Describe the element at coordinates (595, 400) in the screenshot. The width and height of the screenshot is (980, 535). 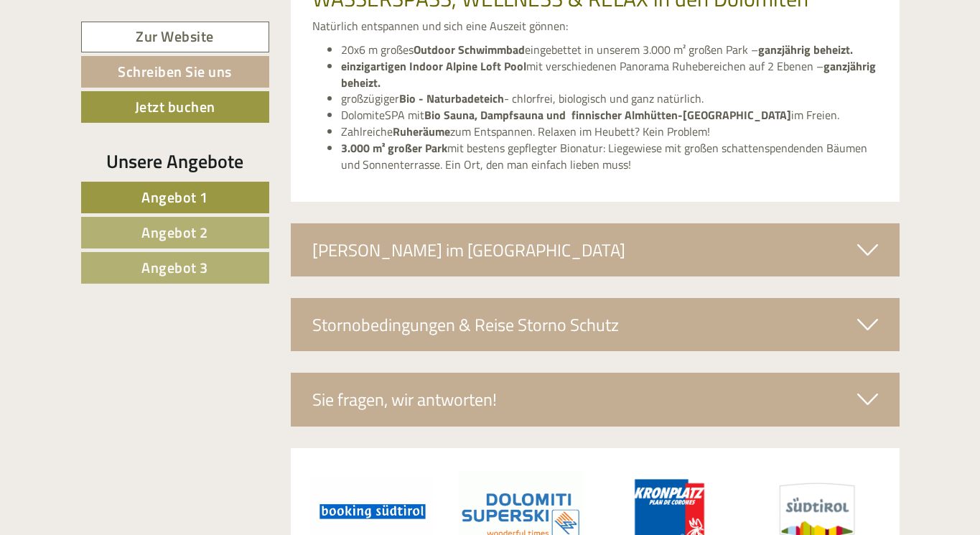
I see `div: Sie fragen, wir antworten!` at that location.